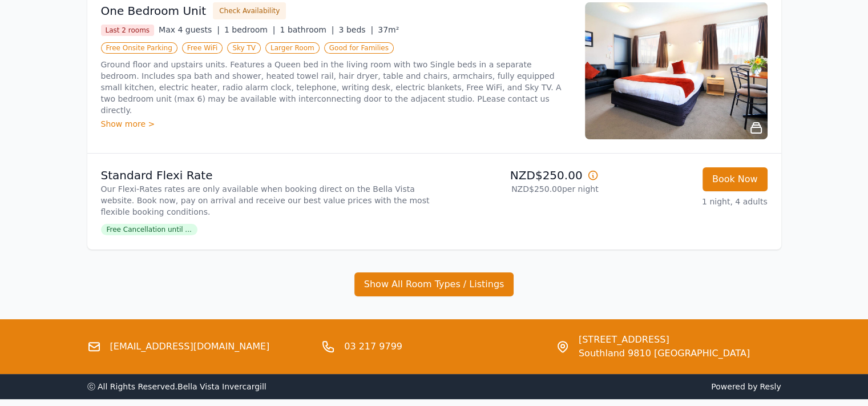  What do you see at coordinates (139, 48) in the screenshot?
I see `span: Free Onsite Parking` at bounding box center [139, 48].